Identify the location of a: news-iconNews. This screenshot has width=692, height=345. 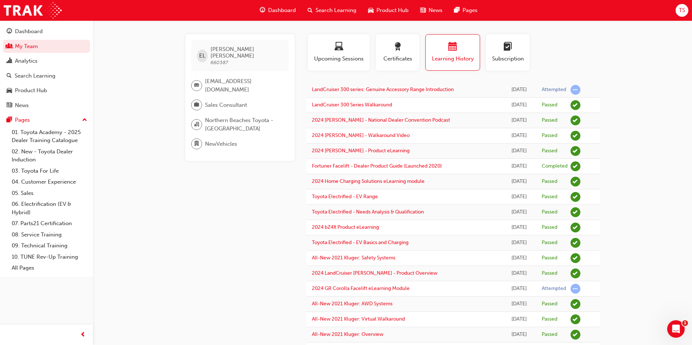
(431, 10).